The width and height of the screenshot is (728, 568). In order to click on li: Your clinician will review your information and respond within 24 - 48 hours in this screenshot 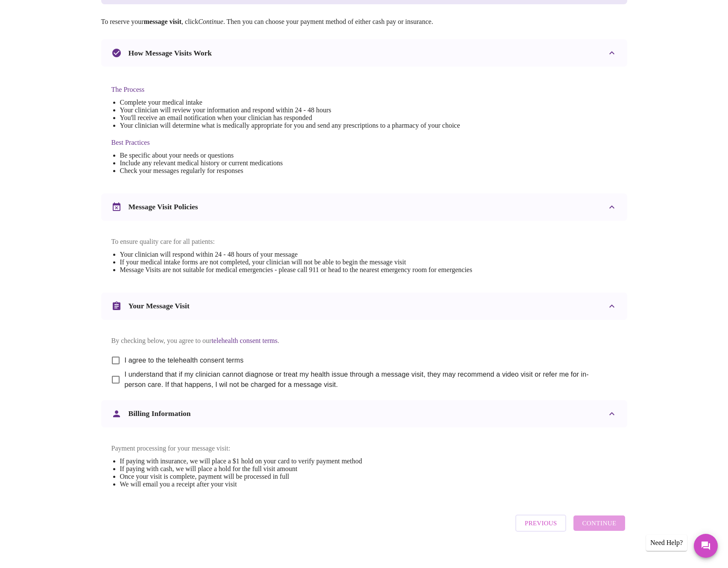, I will do `click(290, 110)`.